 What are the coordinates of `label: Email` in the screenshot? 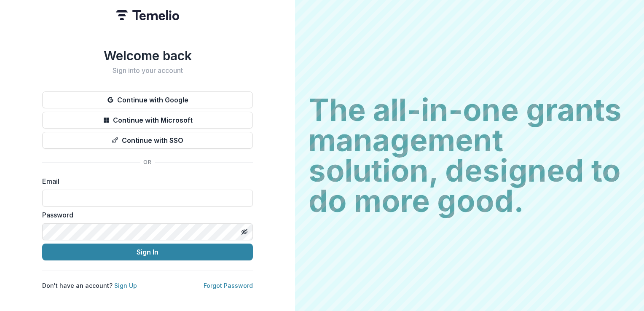 It's located at (145, 181).